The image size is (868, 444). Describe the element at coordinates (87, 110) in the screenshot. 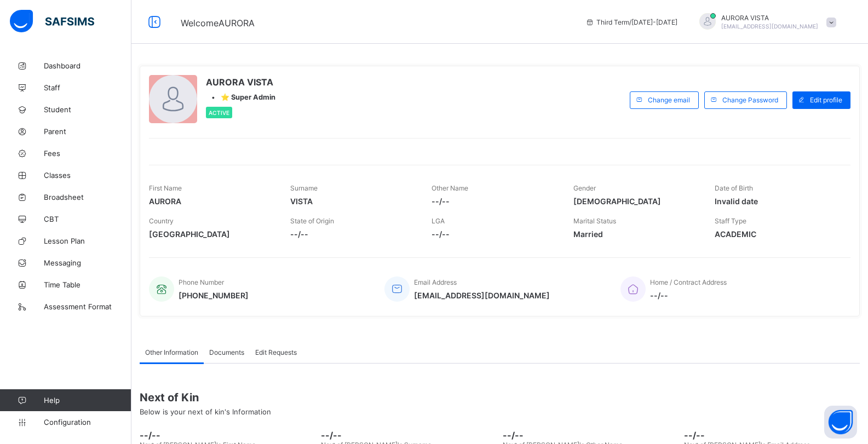

I see `span: Student` at that location.